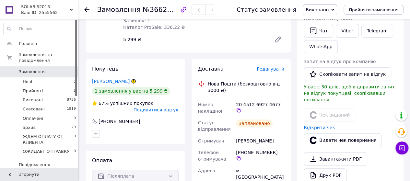 Image resolution: width=410 pixels, height=181 pixels. I want to click on span: Скасовані, so click(34, 109).